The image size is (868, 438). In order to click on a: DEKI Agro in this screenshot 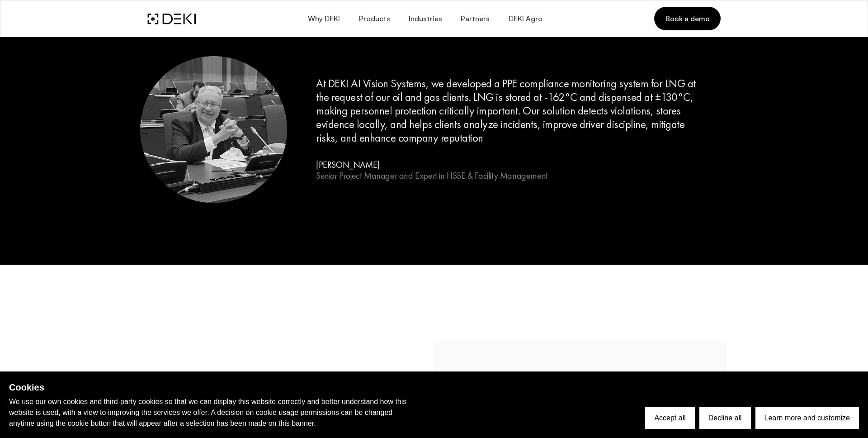, I will do `click(525, 18)`.